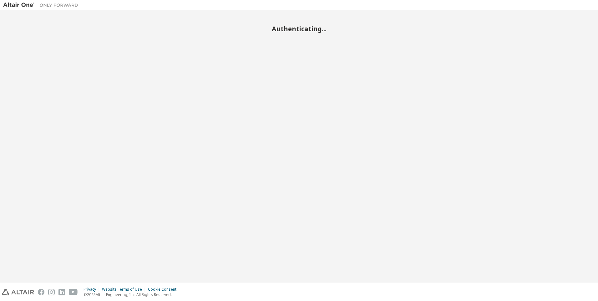  I want to click on div: Website Terms of Use, so click(125, 289).